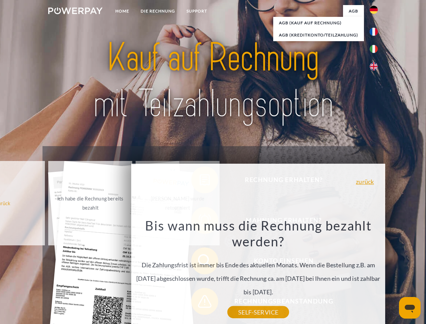 Image resolution: width=426 pixels, height=324 pixels. What do you see at coordinates (365, 182) in the screenshot?
I see `a: zurück` at bounding box center [365, 182].